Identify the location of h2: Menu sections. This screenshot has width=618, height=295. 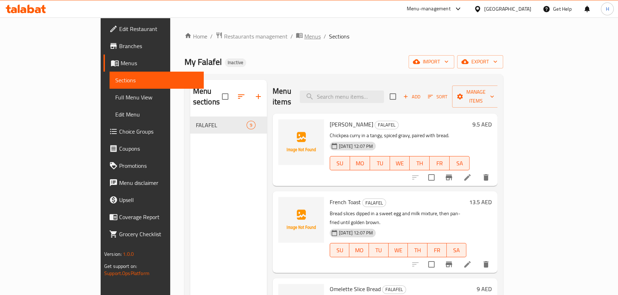
(207, 97).